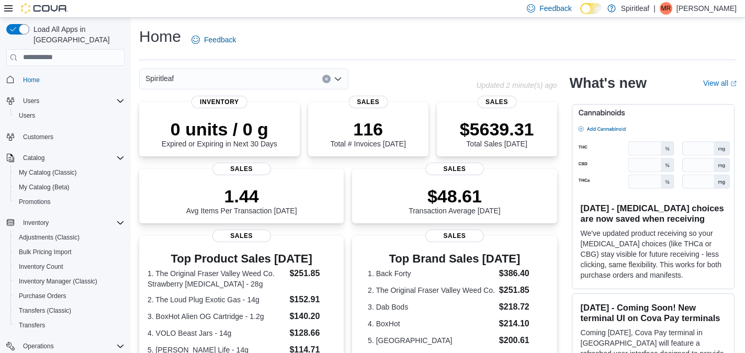 The image size is (745, 353). What do you see at coordinates (45, 252) in the screenshot?
I see `a: Bulk Pricing Import` at bounding box center [45, 252].